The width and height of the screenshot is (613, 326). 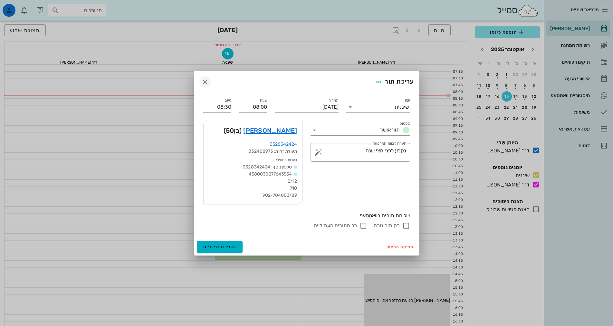 What do you see at coordinates (230, 131) in the screenshot?
I see `span: 50` at bounding box center [230, 131].